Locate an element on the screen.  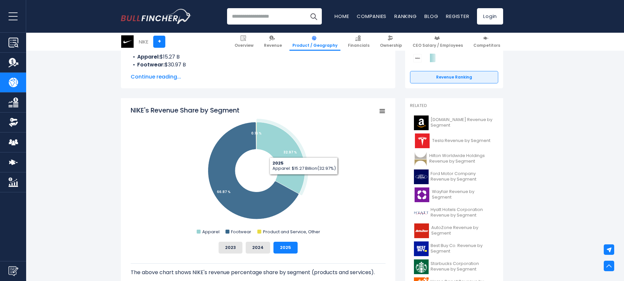
img: HLT logo is located at coordinates (420, 158).